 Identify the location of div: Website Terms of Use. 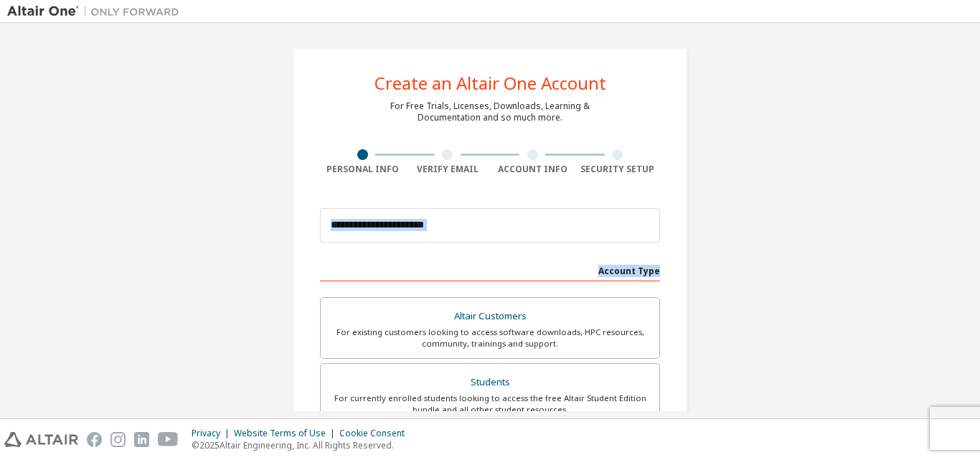
(286, 433).